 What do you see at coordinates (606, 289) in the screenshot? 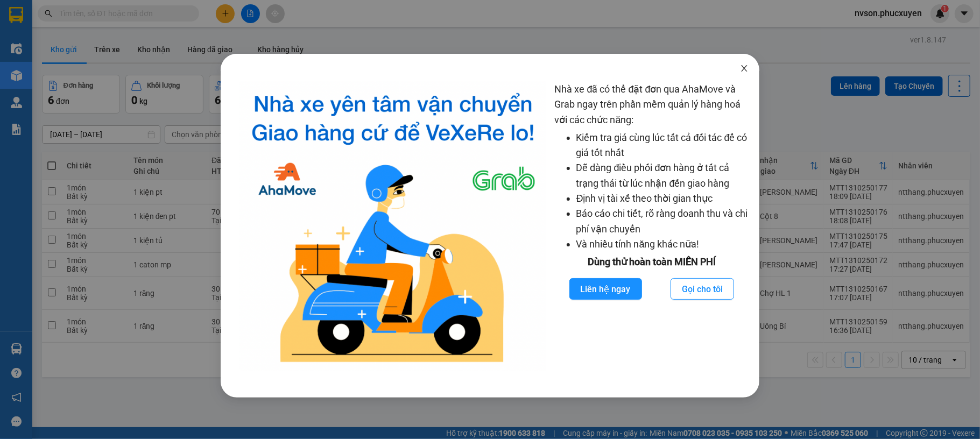
I see `button: Liên hệ ngay` at bounding box center [606, 289].